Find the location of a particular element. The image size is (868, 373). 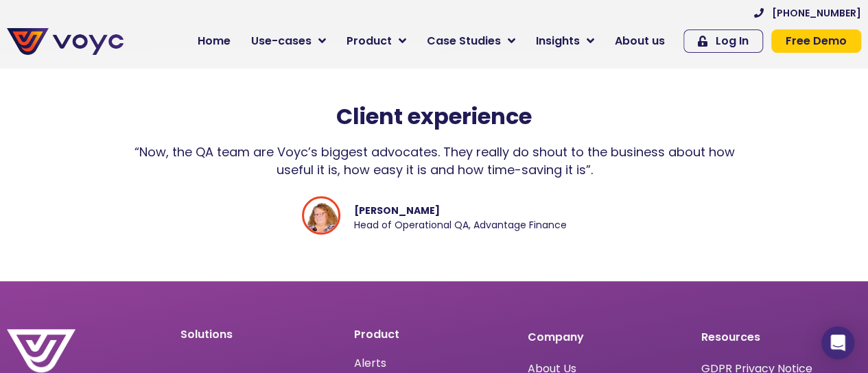

span: About us is located at coordinates (639, 41).